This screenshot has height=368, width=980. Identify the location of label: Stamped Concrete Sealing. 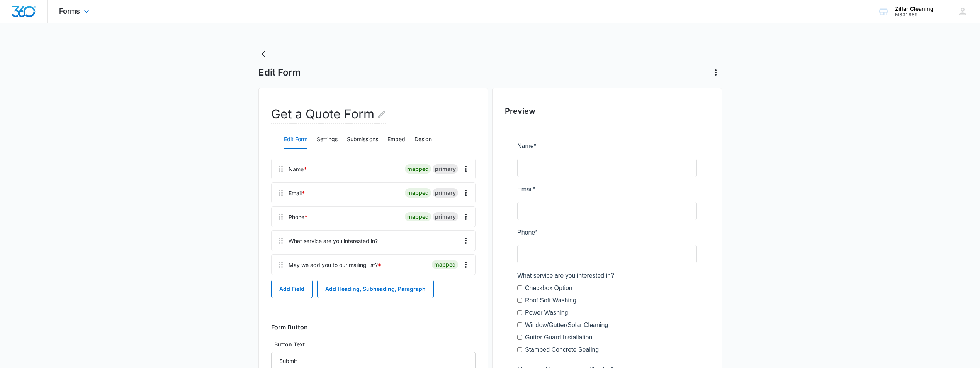
(45, 209).